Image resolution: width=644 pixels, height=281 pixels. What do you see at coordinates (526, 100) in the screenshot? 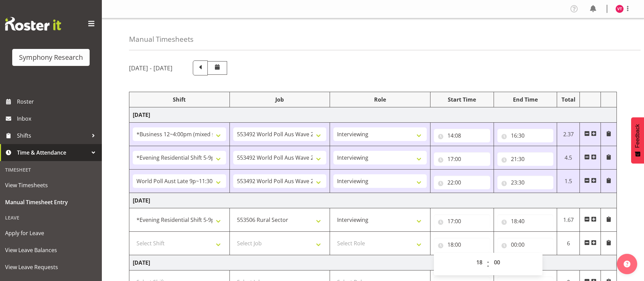
I see `div: End Time` at bounding box center [526, 100].